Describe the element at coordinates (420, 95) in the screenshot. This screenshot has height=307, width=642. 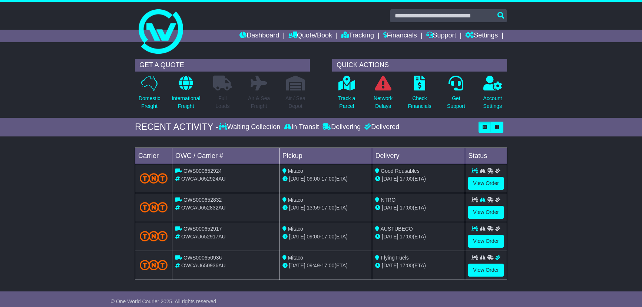
I see `a: CheckFinancials` at that location.